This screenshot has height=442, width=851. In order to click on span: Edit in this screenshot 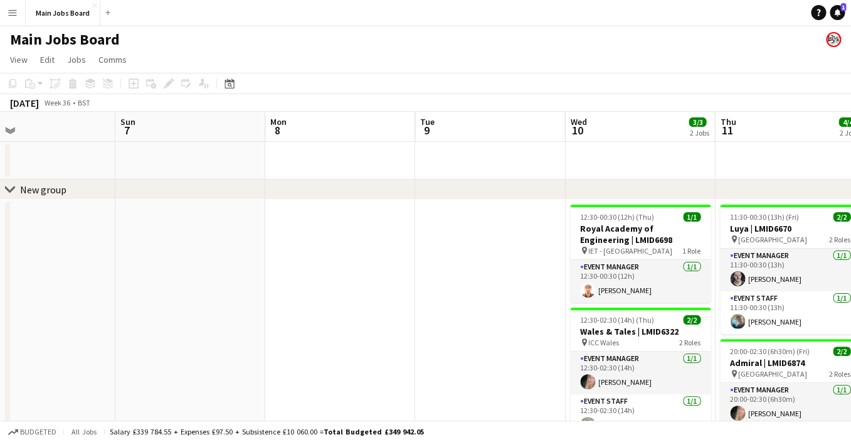, I will do `click(47, 60)`.